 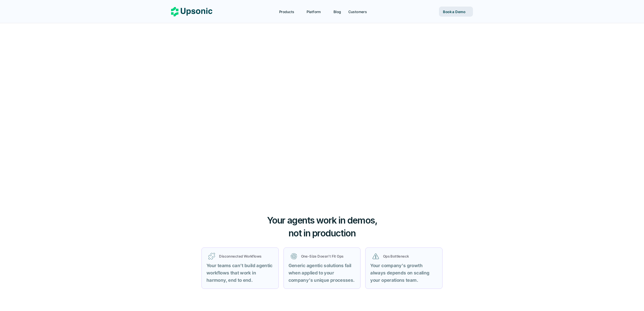 What do you see at coordinates (314, 12) in the screenshot?
I see `p: Platform` at bounding box center [314, 12].